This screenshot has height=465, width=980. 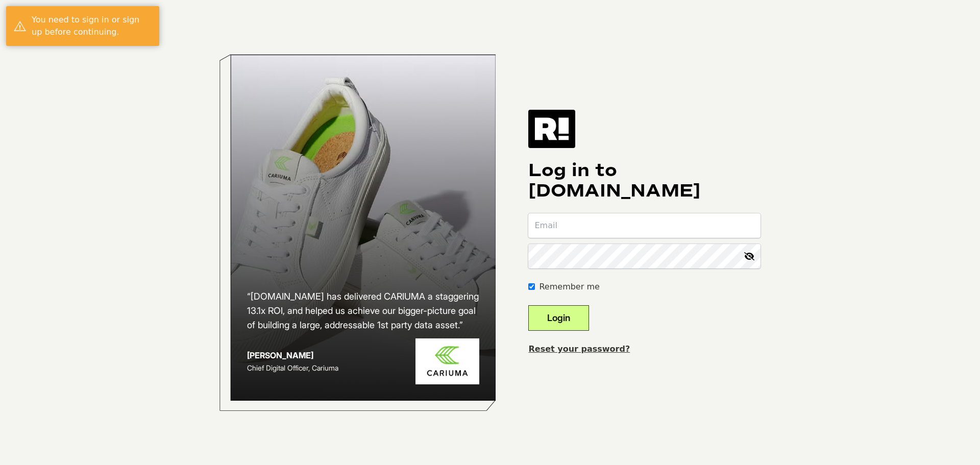 I want to click on img: Cariuma, so click(x=448, y=361).